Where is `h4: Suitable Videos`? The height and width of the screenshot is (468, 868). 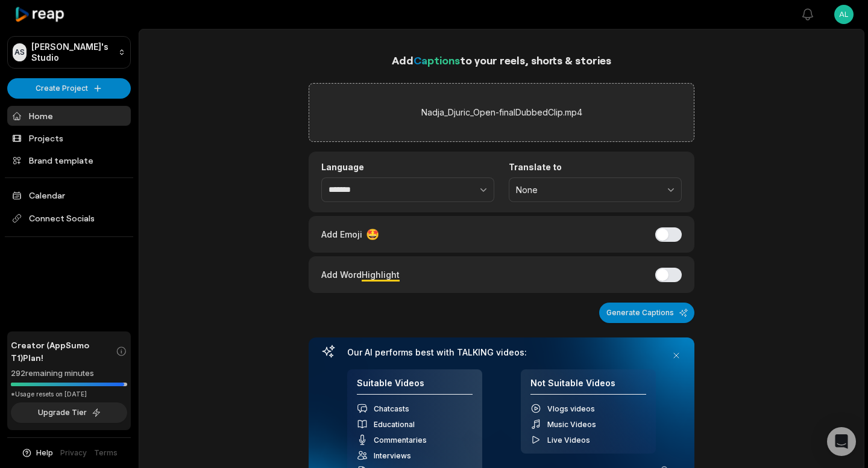 h4: Suitable Videos is located at coordinates (415, 387).